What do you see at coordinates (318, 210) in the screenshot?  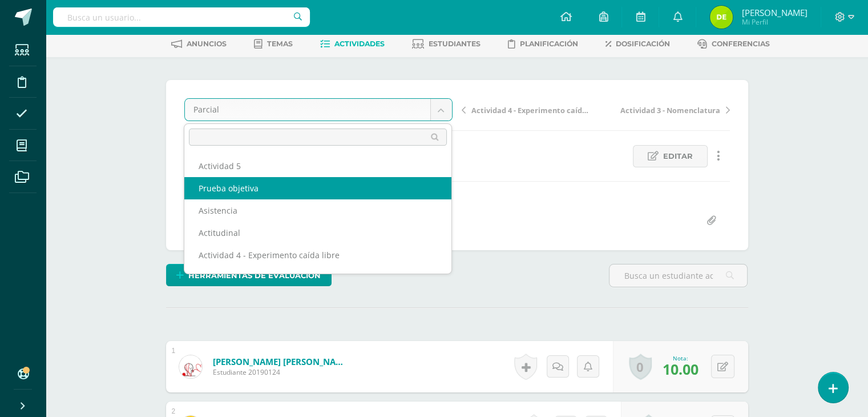 I see `div: Asistencia` at bounding box center [318, 210].